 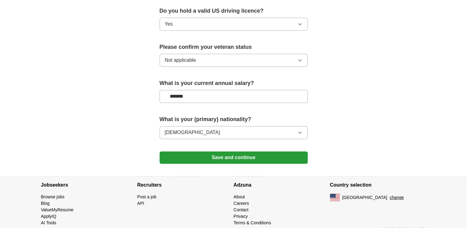 What do you see at coordinates (378, 185) in the screenshot?
I see `h4: Country selection` at bounding box center [378, 185].